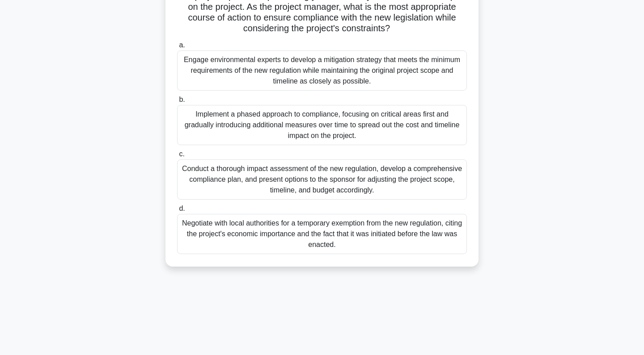  Describe the element at coordinates (322, 125) in the screenshot. I see `div: Implement a phased approach to compliance, focusing on critical areas first and gradually introdu...` at that location.